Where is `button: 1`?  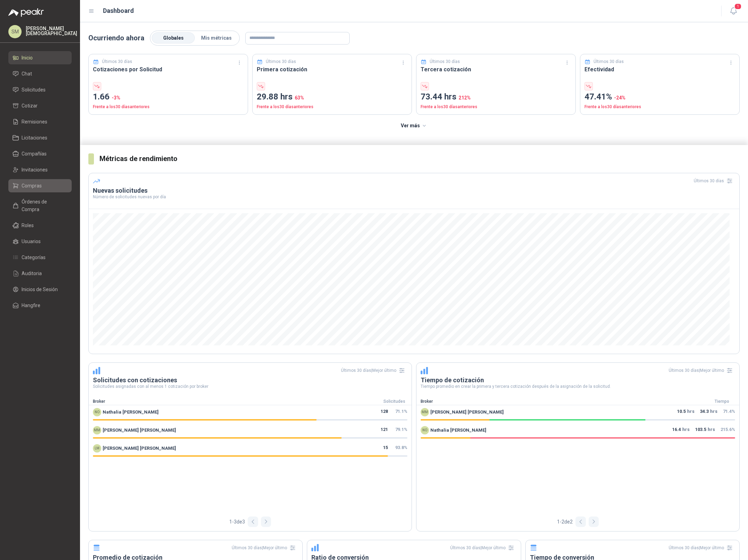 button: 1 is located at coordinates (733, 11).